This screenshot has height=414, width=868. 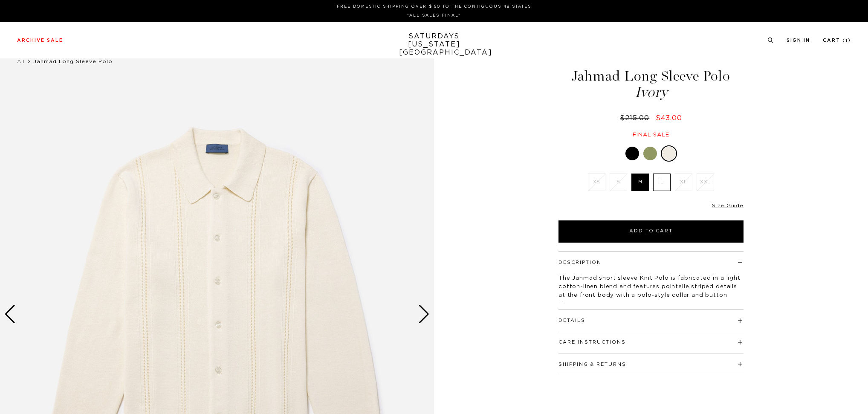 I want to click on button: Add to Cart, so click(x=651, y=231).